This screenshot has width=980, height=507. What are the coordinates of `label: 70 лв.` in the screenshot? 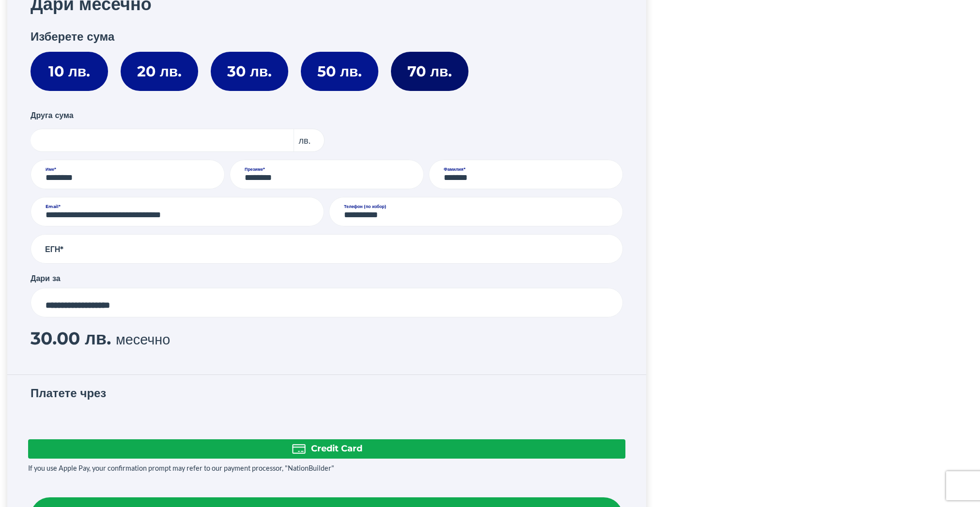 It's located at (430, 71).